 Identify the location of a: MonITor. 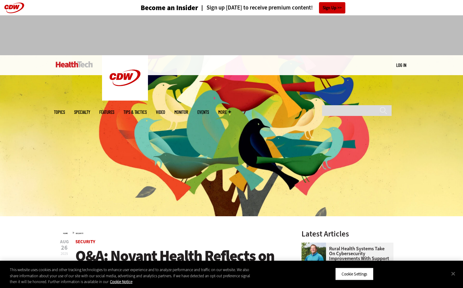
(181, 112).